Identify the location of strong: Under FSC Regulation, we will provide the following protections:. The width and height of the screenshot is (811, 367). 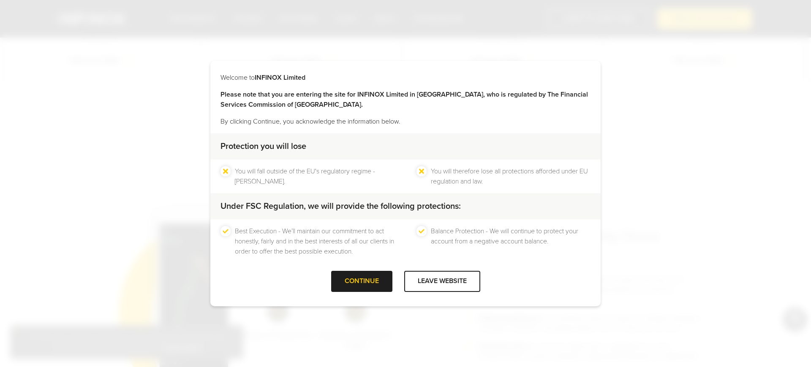
(340, 206).